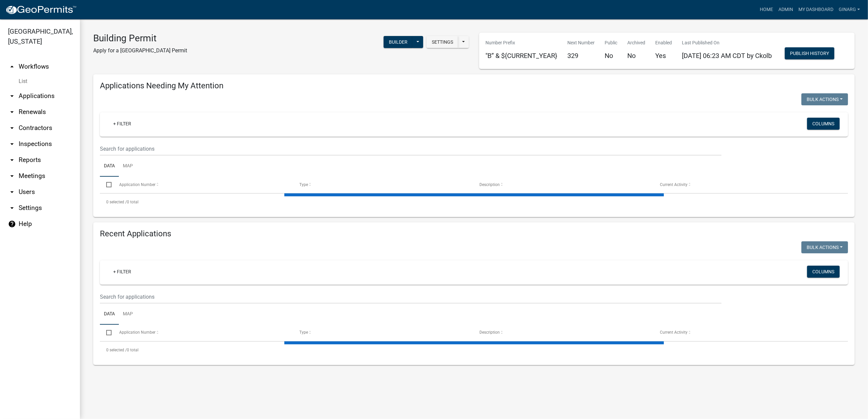 The image size is (868, 419). What do you see at coordinates (522, 56) in the screenshot?
I see `h5: "B” & ${CURRENT_YEAR}` at bounding box center [522, 56].